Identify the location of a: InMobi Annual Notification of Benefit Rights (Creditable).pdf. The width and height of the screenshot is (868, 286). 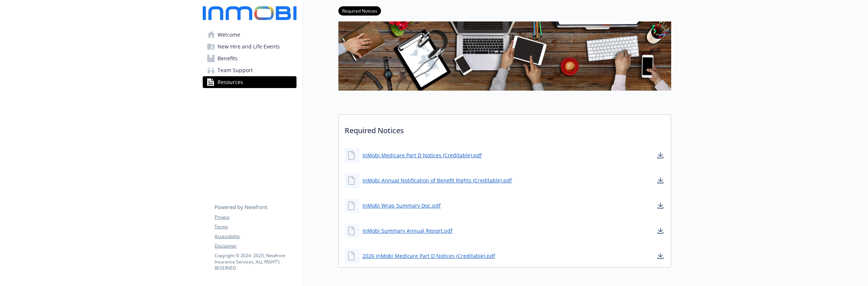
(436, 181).